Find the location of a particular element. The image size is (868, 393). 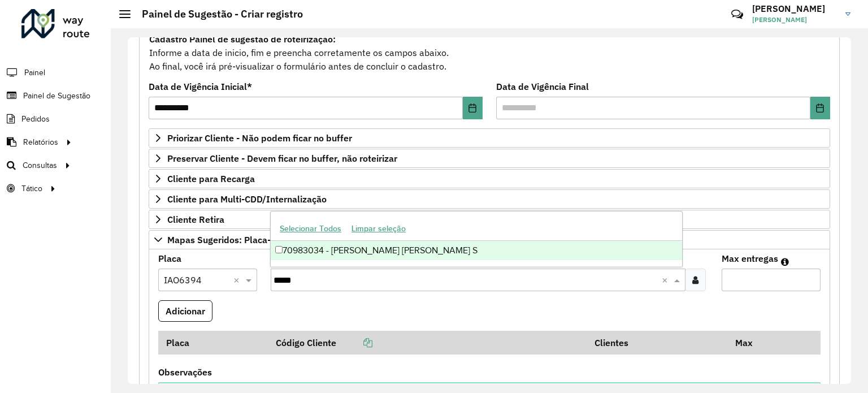

a: Cliente para Recarga is located at coordinates (490, 178).